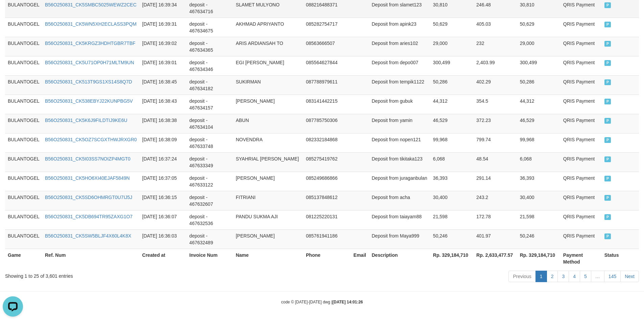 The height and width of the screenshot is (322, 644). Describe the element at coordinates (210, 162) in the screenshot. I see `td: deposit - 467633349` at that location.